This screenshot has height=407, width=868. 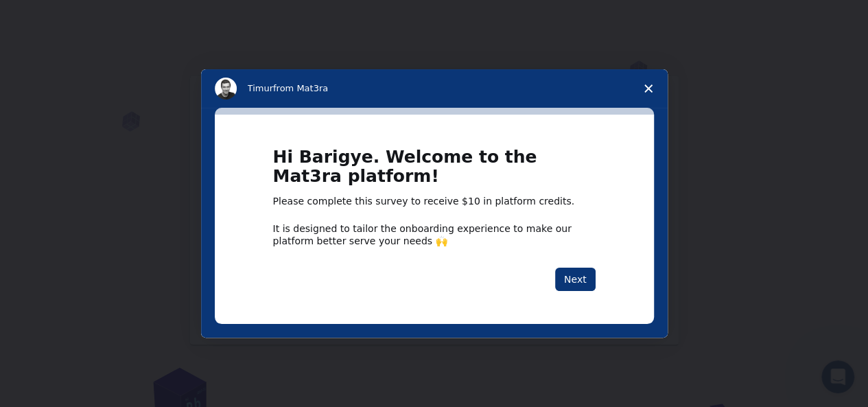 What do you see at coordinates (648, 88) in the screenshot?
I see `span: Close survey` at bounding box center [648, 88].